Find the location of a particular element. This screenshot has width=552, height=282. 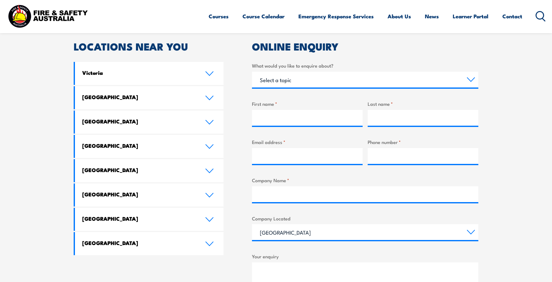

label: Your enquiry is located at coordinates (365, 256).